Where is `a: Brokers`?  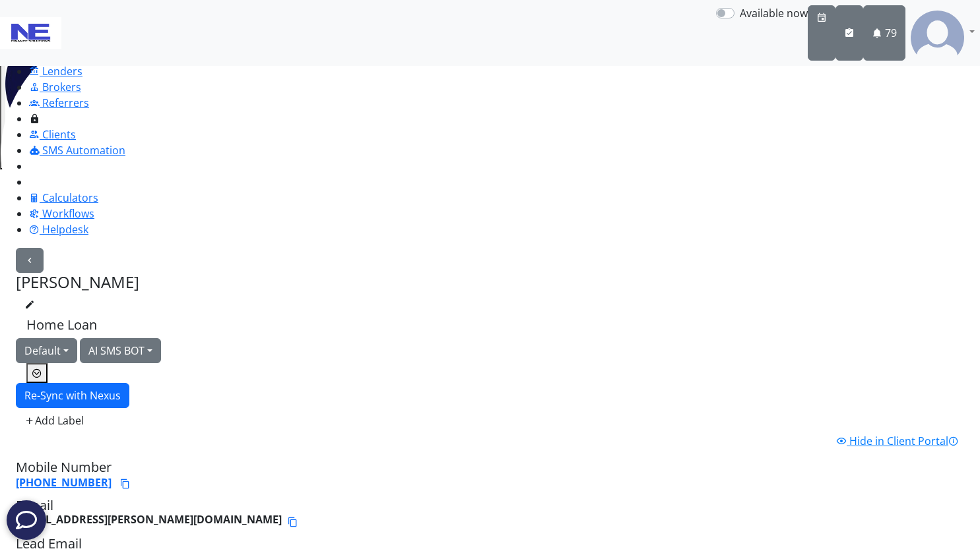 a: Brokers is located at coordinates (55, 87).